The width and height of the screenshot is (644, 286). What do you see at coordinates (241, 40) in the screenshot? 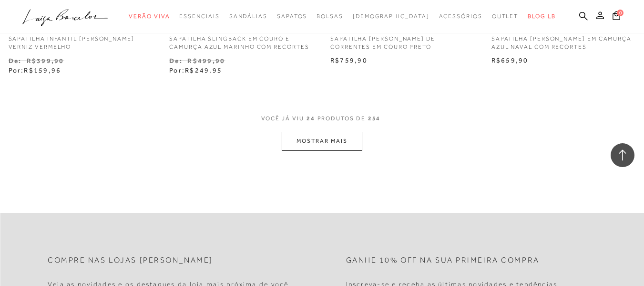
I see `a: SAPATILHA SLINGBACK EM COURO E CAMURÇA AZUL MARINHO COM RECORTES` at bounding box center [241, 40].